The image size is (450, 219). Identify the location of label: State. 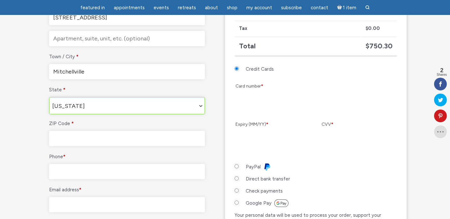
(127, 90).